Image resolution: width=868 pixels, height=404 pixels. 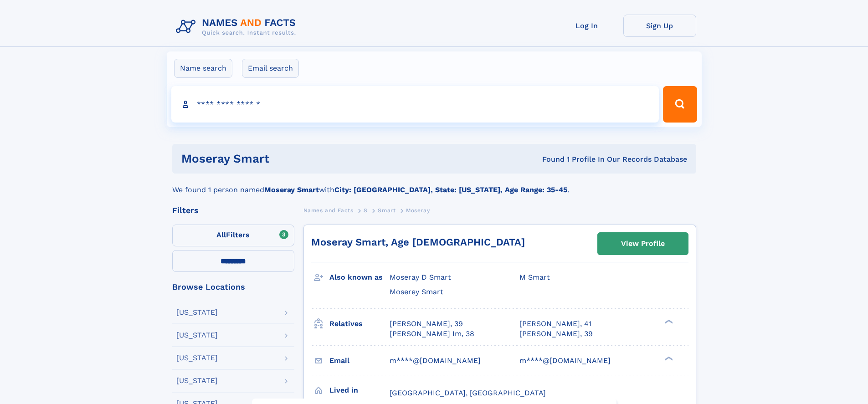 I want to click on b: Moseray Smart, so click(x=292, y=189).